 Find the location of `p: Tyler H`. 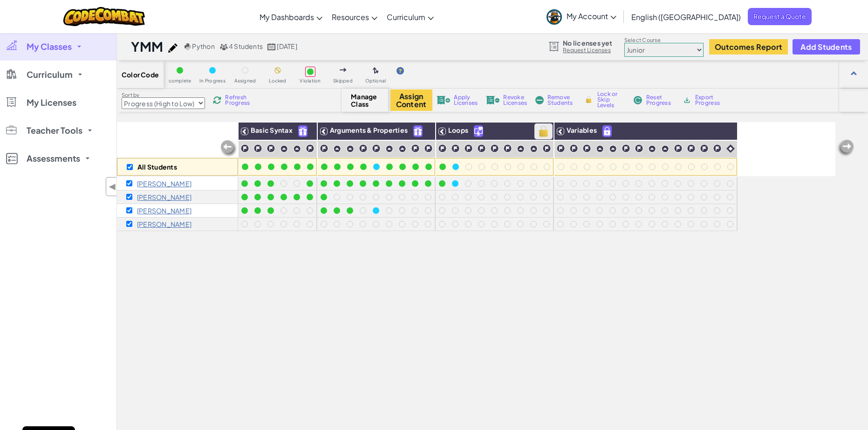

p: Tyler H is located at coordinates (164, 224).